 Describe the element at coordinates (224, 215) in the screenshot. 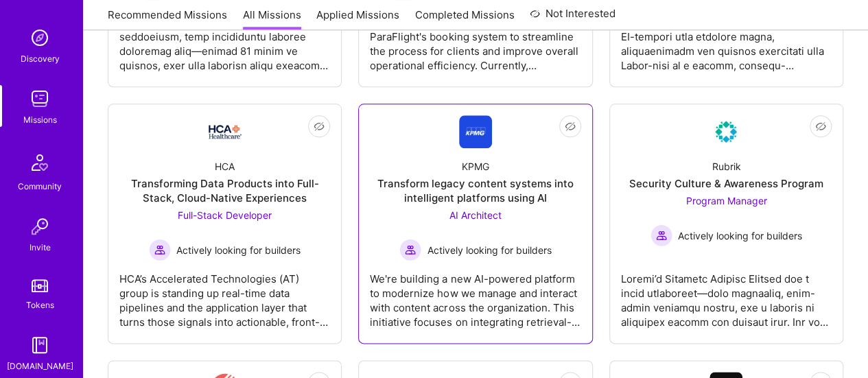

I see `span: Full-Stack Developer` at that location.